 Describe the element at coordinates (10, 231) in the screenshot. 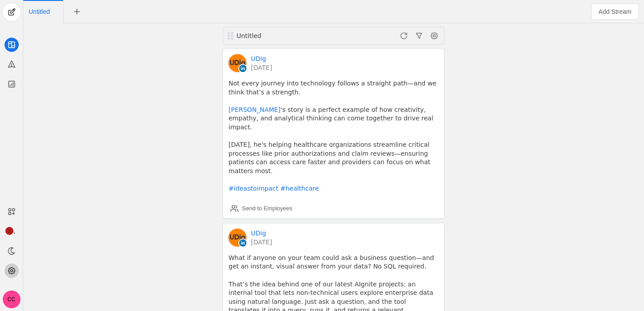

I see `span: 1` at that location.